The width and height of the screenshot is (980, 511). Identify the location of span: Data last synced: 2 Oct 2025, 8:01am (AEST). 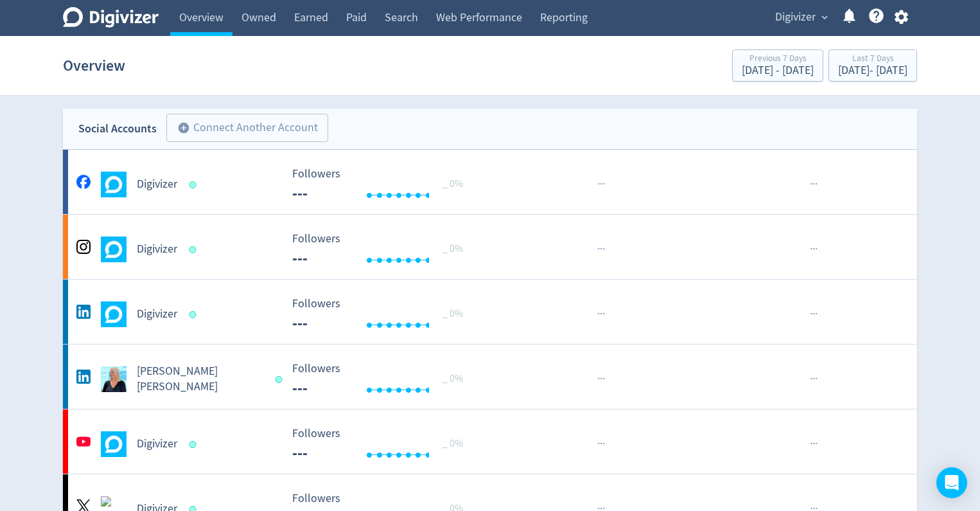
(195, 444).